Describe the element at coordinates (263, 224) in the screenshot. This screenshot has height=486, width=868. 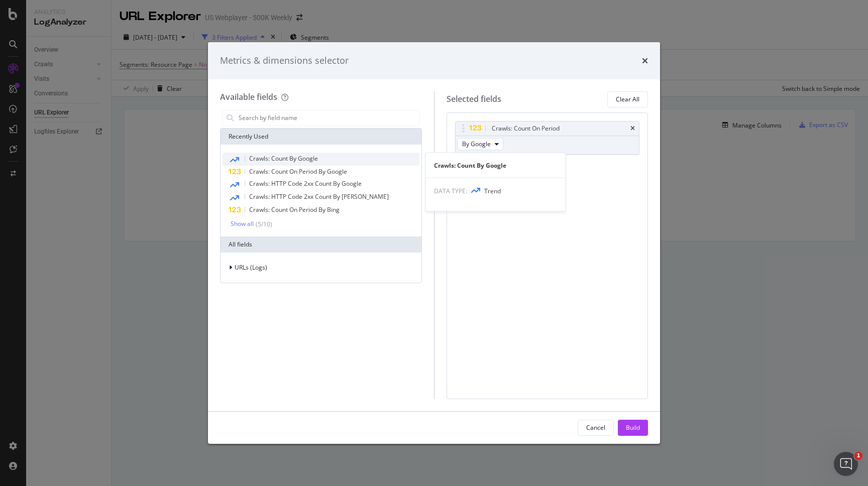
I see `div: ( 5 / 10 )` at that location.